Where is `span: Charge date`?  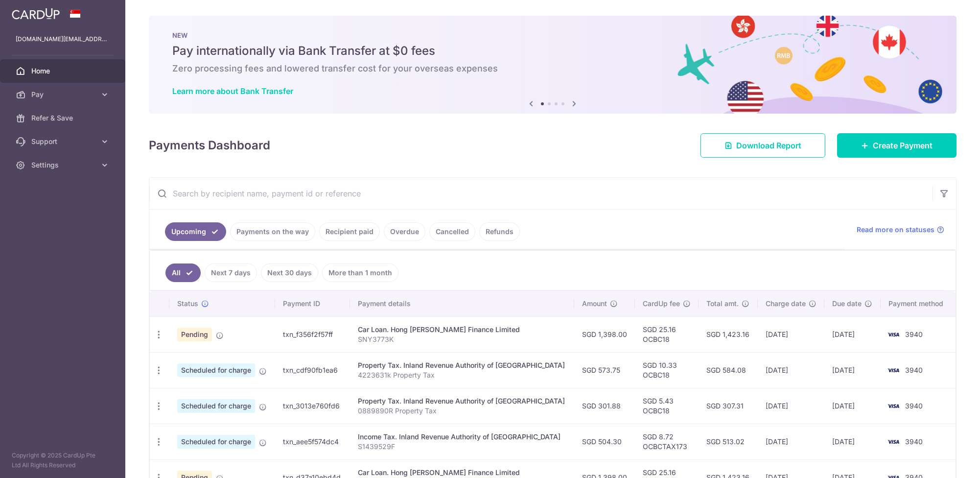 span: Charge date is located at coordinates (785, 303).